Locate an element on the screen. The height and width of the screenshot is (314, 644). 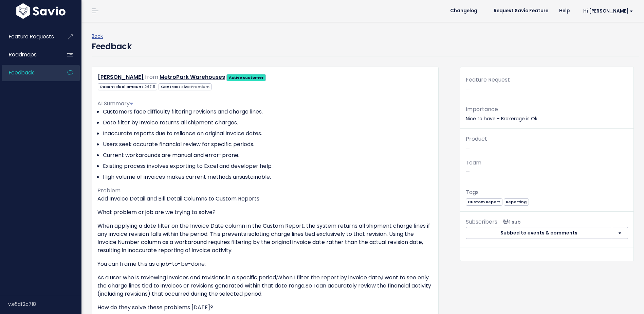
li: Customers face difficulty filtering revisions and charge lines. is located at coordinates (268, 112).